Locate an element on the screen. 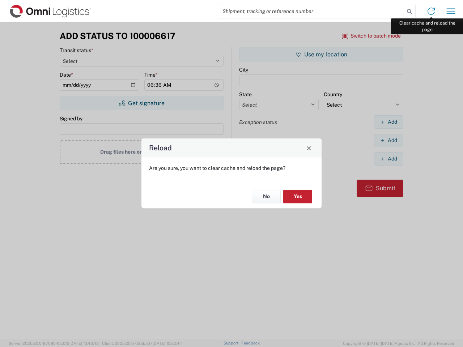  button: Close is located at coordinates (309, 148).